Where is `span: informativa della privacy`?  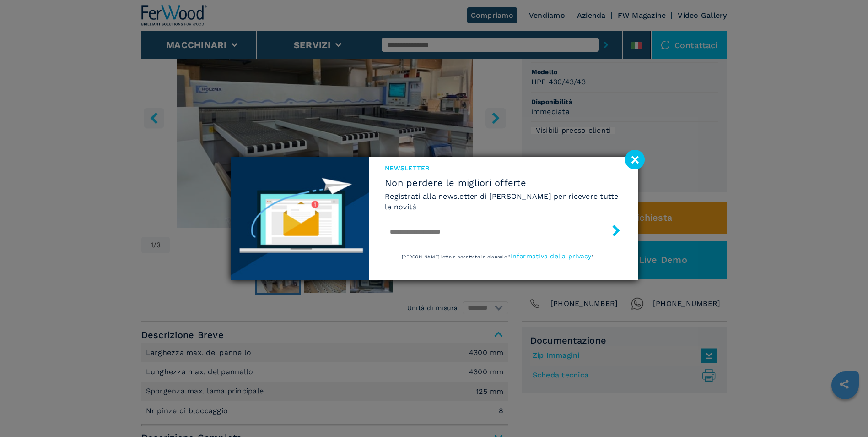
span: informativa della privacy is located at coordinates (550, 256).